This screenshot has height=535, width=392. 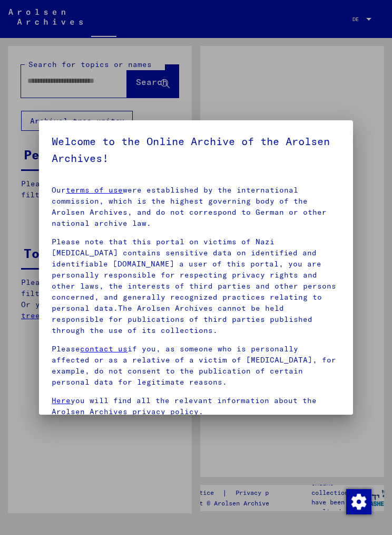 I want to click on a: terms of use, so click(x=94, y=190).